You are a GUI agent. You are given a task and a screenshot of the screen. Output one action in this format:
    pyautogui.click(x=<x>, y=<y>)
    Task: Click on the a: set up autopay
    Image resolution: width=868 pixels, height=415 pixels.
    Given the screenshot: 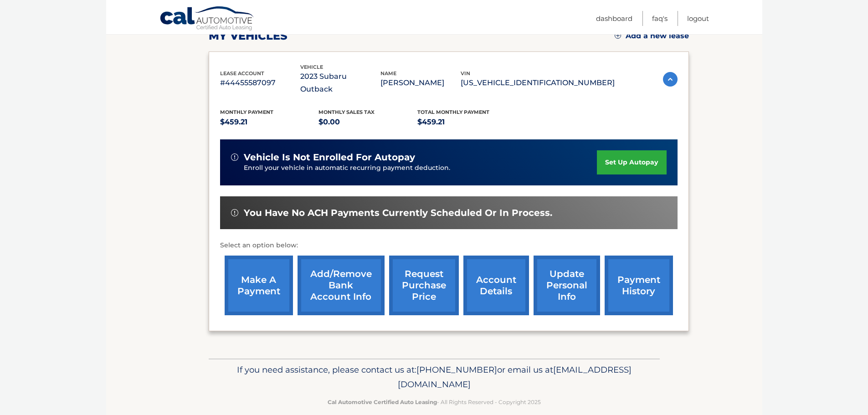 What is the action you would take?
    pyautogui.click(x=631, y=162)
    